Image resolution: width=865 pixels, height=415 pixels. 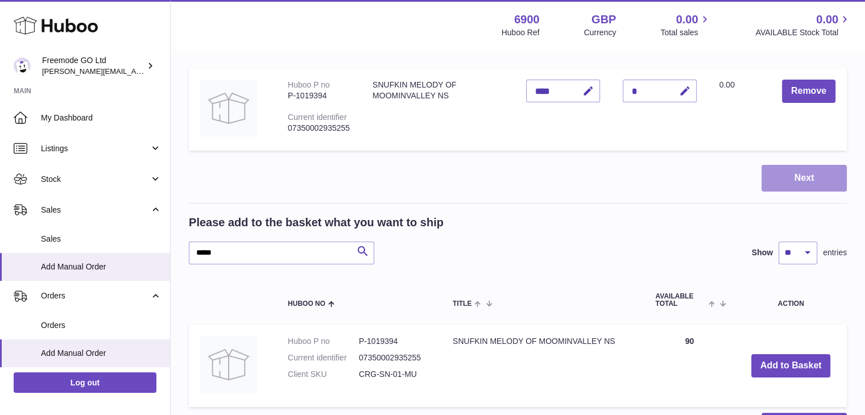 What do you see at coordinates (323, 341) in the screenshot?
I see `dt: Huboo P no` at bounding box center [323, 341].